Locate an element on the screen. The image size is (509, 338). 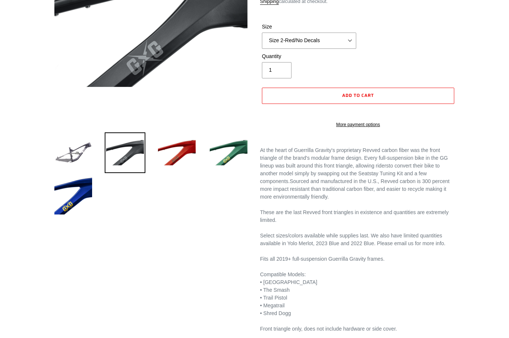
span: Add to cart is located at coordinates (358, 95).